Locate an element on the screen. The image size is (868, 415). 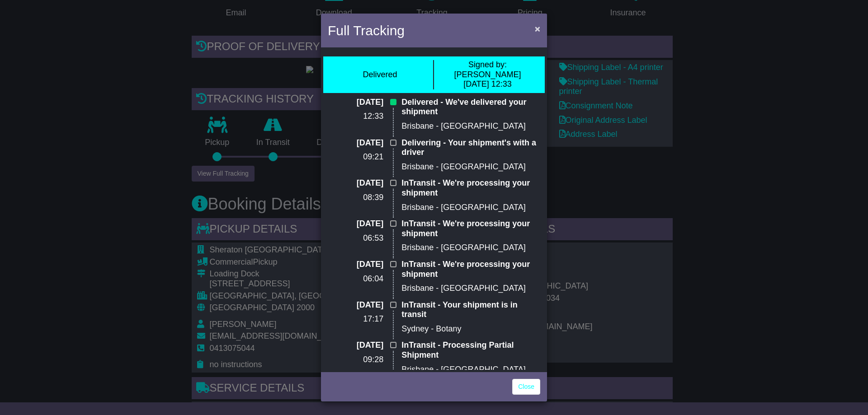
p: 08:39 is located at coordinates (355, 198).